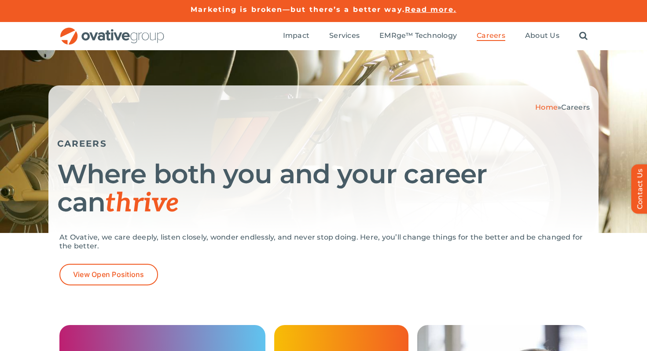  I want to click on span: thrive, so click(142, 203).